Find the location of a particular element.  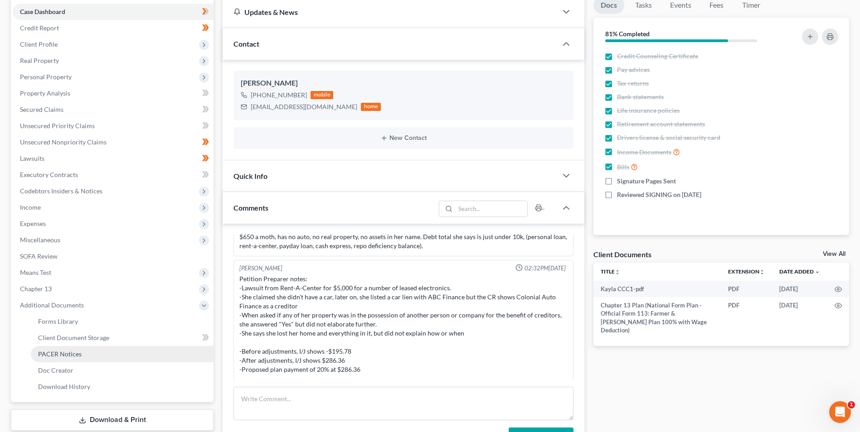

span: Secured Claims is located at coordinates (42, 109).